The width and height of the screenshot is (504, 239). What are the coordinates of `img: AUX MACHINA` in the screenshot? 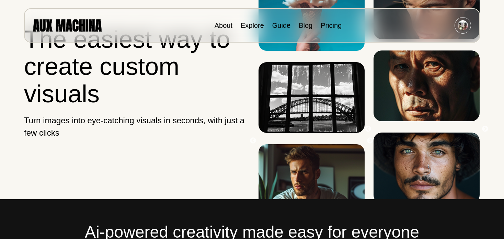 It's located at (67, 25).